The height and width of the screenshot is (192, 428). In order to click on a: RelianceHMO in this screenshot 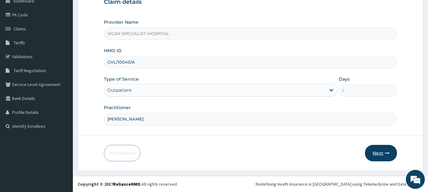, I will do `click(127, 184)`.